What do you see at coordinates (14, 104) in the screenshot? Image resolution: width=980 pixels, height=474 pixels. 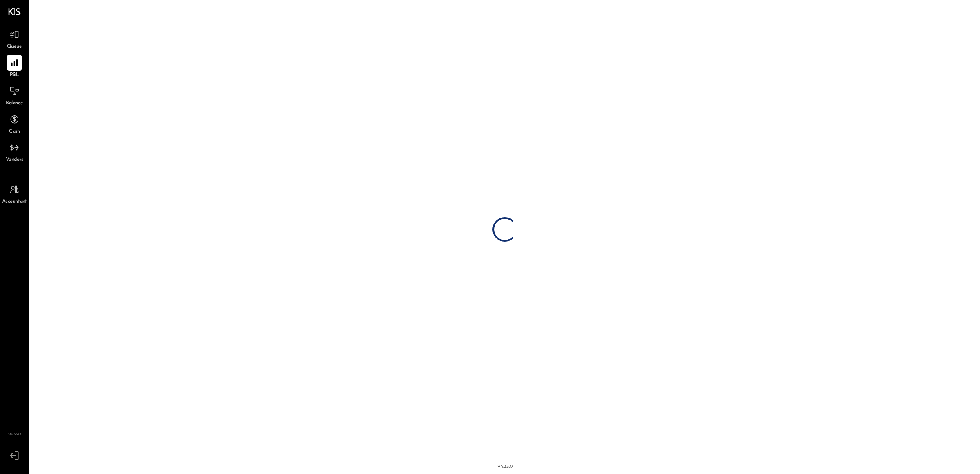 I see `span: Balance` at bounding box center [14, 104].